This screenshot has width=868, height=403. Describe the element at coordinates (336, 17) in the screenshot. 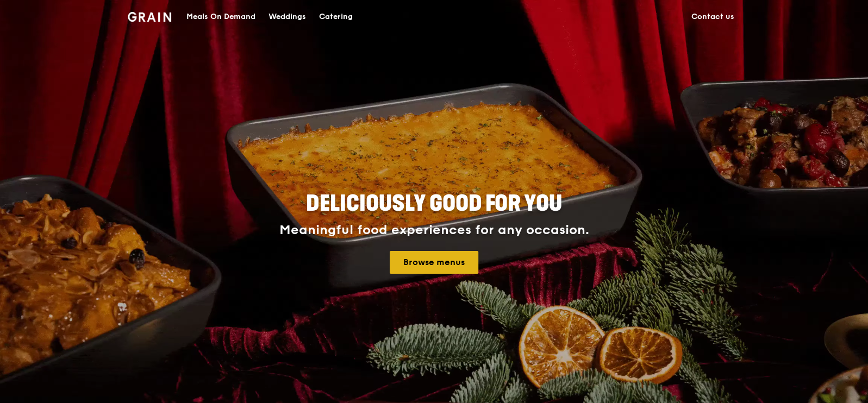

I see `div: Catering` at that location.